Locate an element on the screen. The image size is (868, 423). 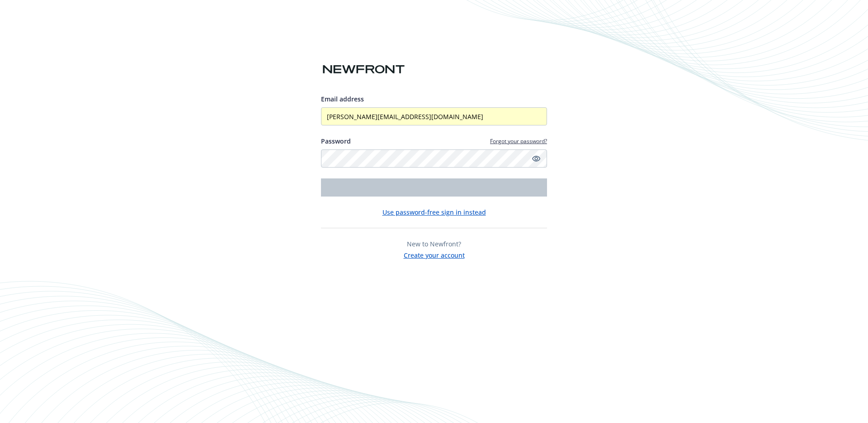
button: Create your account is located at coordinates (434, 254).